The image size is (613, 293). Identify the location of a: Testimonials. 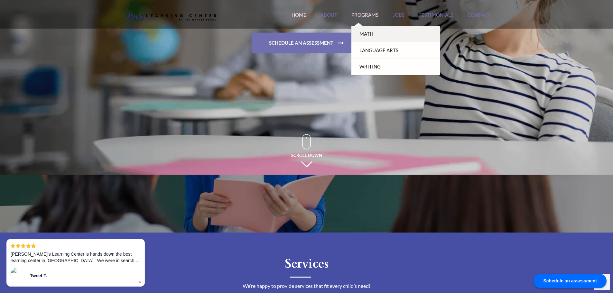
(436, 19).